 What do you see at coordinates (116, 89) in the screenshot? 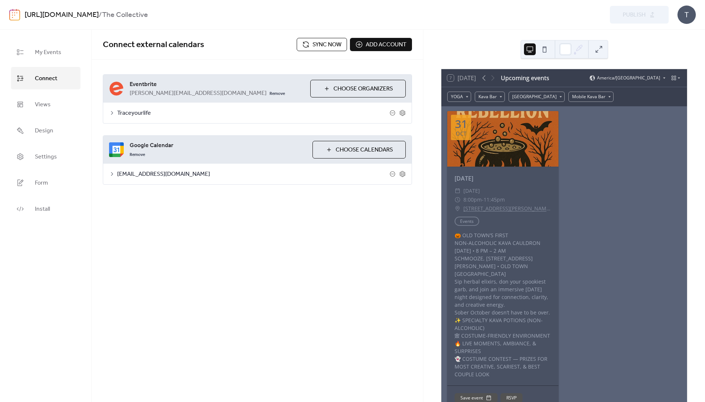
I see `img: eventbrite` at bounding box center [116, 89].